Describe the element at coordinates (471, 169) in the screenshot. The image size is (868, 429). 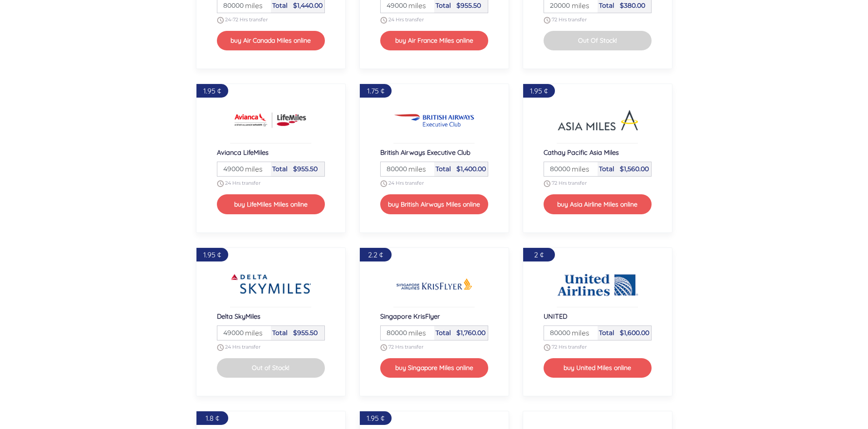
I see `span: $1,400.00` at that location.